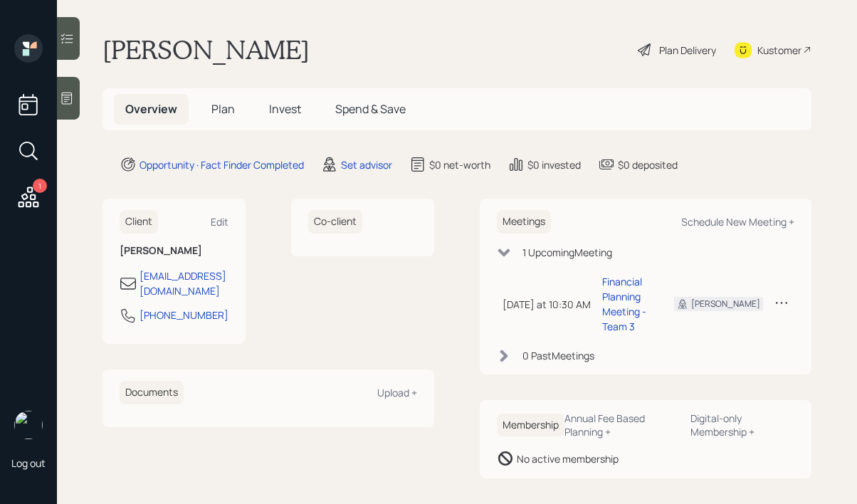  I want to click on div: Plan Delivery, so click(687, 49).